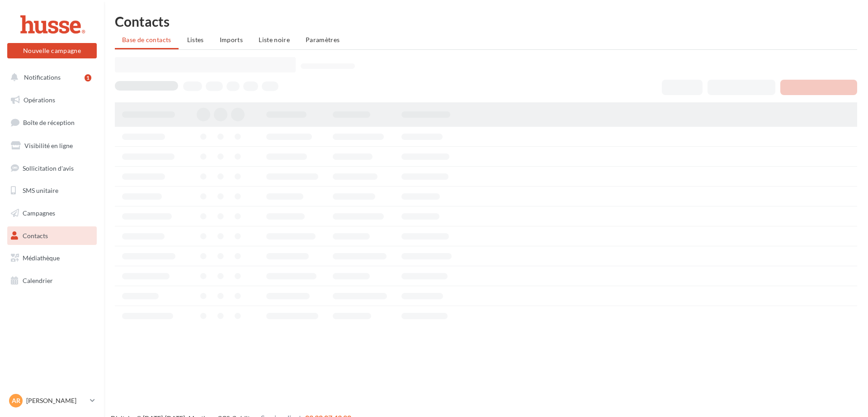  What do you see at coordinates (52, 122) in the screenshot?
I see `a: Boîte de réception` at bounding box center [52, 122].